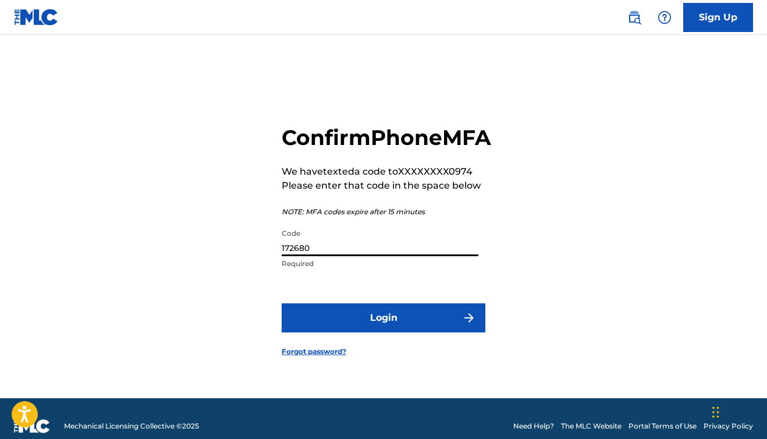 Image resolution: width=767 pixels, height=439 pixels. I want to click on div: Chat Widget, so click(738, 411).